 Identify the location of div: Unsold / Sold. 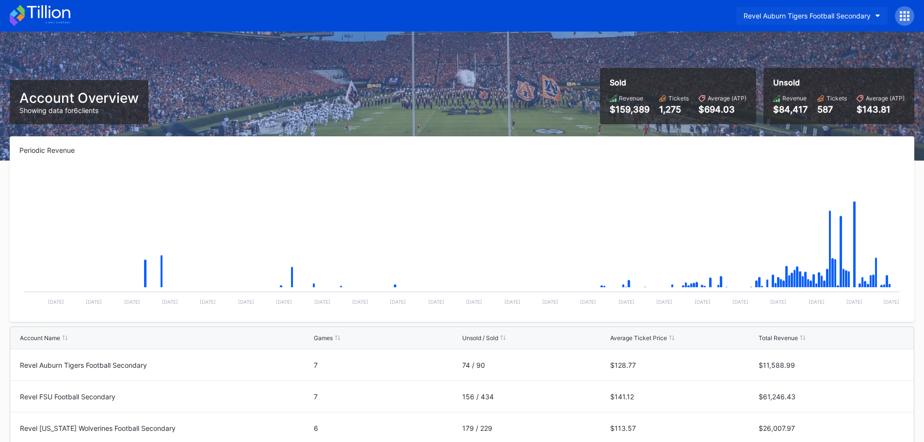
(480, 337).